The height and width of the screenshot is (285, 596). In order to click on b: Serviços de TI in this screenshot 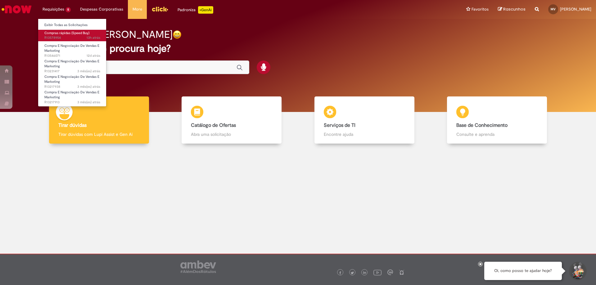, I will do `click(339, 125)`.